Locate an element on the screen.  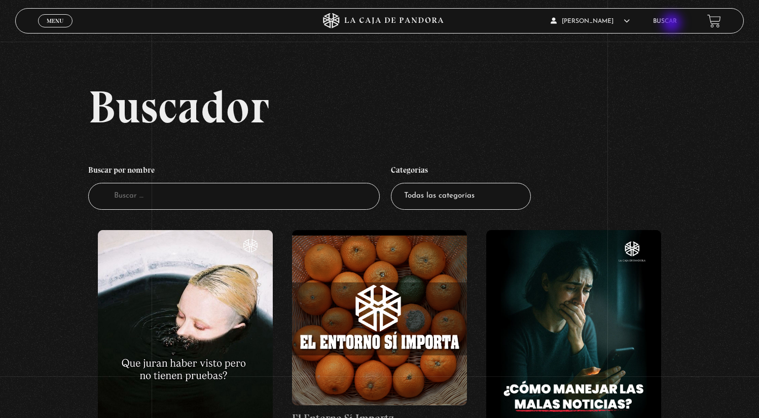
span: Menu is located at coordinates (55, 21).